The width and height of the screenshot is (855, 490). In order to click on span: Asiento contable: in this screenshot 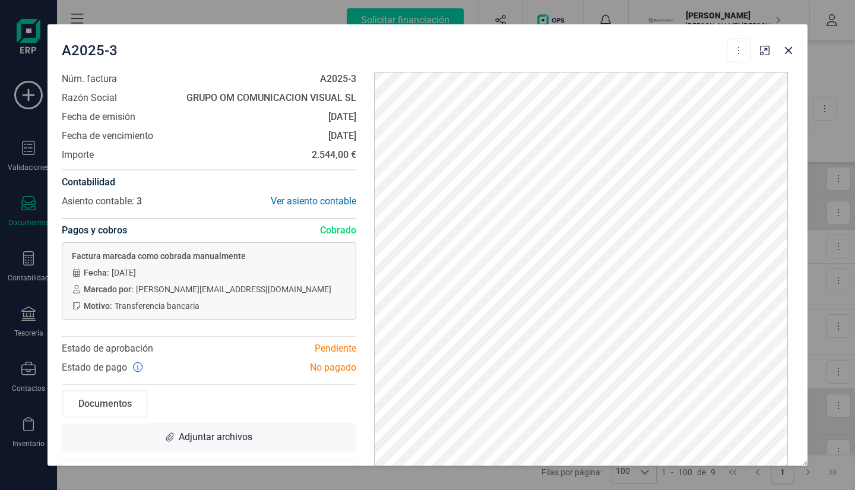, I will do `click(98, 201)`.